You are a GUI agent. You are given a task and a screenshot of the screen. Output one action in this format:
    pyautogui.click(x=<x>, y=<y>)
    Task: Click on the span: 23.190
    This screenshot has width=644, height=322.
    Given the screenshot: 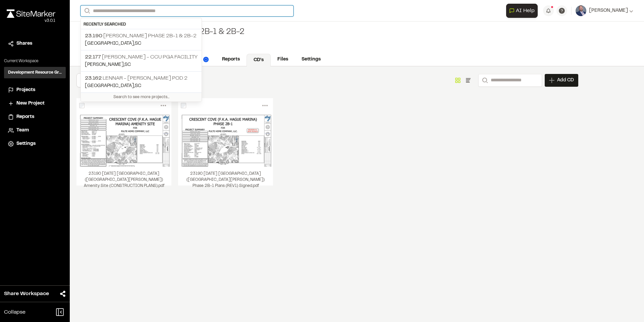 What is the action you would take?
    pyautogui.click(x=94, y=36)
    